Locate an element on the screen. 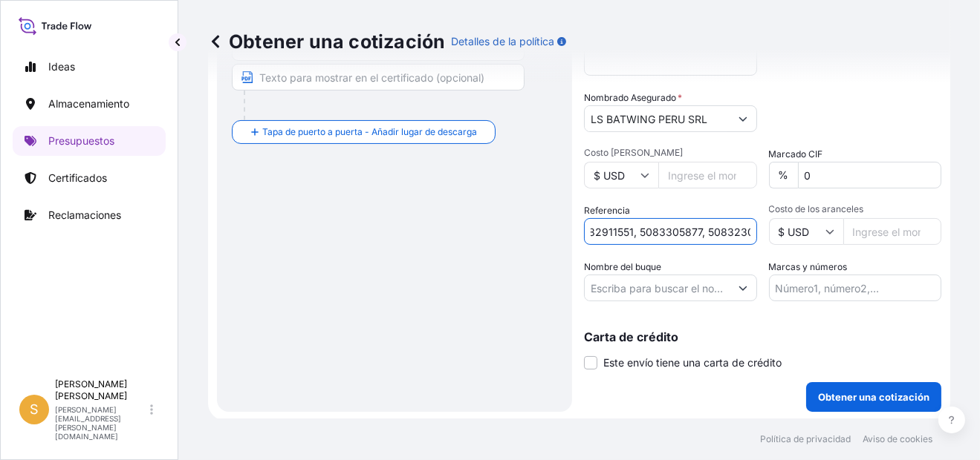 This screenshot has width=980, height=460. input: Nombre completo is located at coordinates (657, 119).